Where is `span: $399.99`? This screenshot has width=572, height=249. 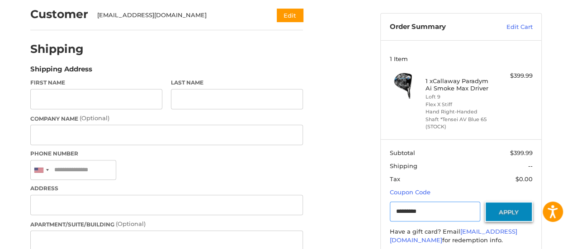 span: $399.99 is located at coordinates (521, 153).